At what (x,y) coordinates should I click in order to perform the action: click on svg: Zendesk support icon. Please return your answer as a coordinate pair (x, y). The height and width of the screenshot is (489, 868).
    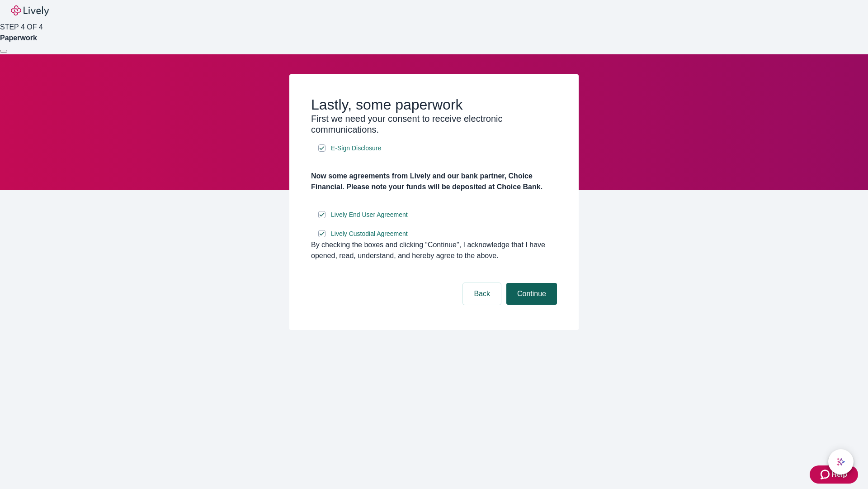
    Looking at the image, I should click on (826, 474).